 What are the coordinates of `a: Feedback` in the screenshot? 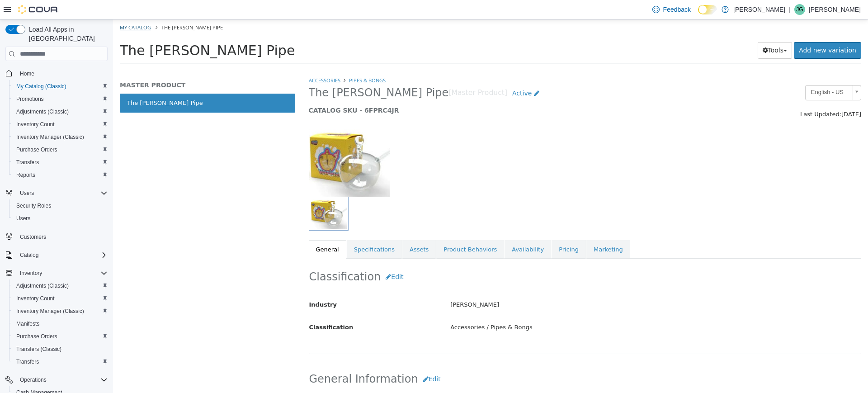 It's located at (671, 10).